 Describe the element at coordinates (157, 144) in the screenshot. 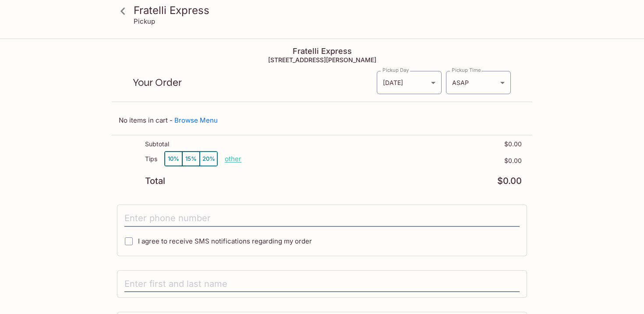

I see `p: Subtotal` at that location.